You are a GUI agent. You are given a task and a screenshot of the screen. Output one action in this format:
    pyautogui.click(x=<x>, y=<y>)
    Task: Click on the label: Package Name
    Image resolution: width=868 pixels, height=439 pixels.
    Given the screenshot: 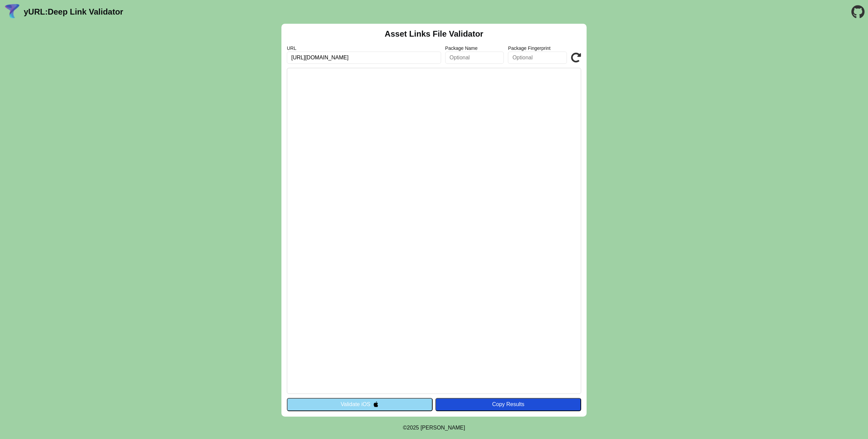 What is the action you would take?
    pyautogui.click(x=475, y=48)
    